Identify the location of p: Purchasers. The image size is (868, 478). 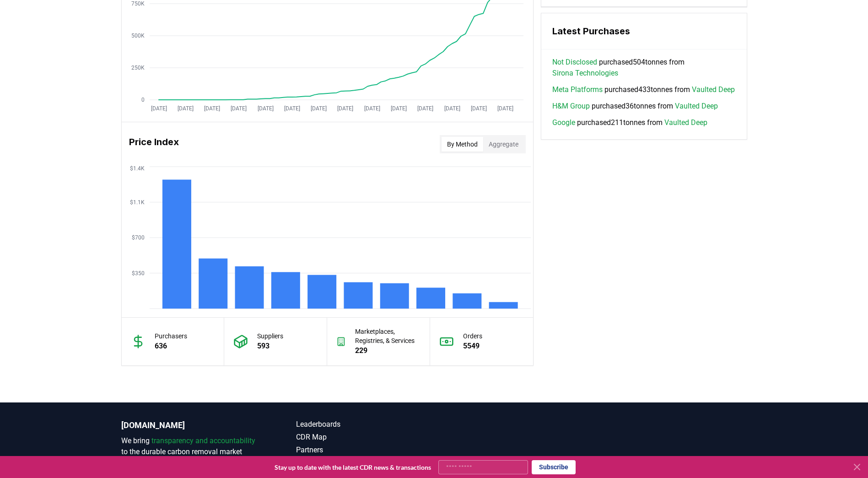
(171, 336).